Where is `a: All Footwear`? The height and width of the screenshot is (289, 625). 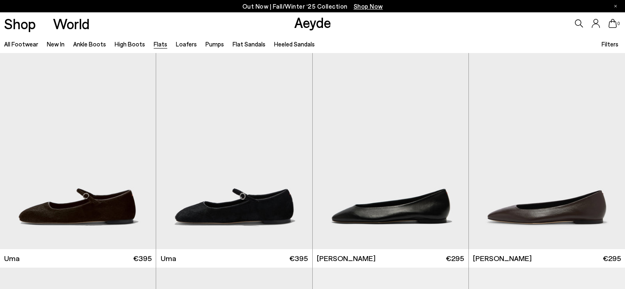
a: All Footwear is located at coordinates (21, 44).